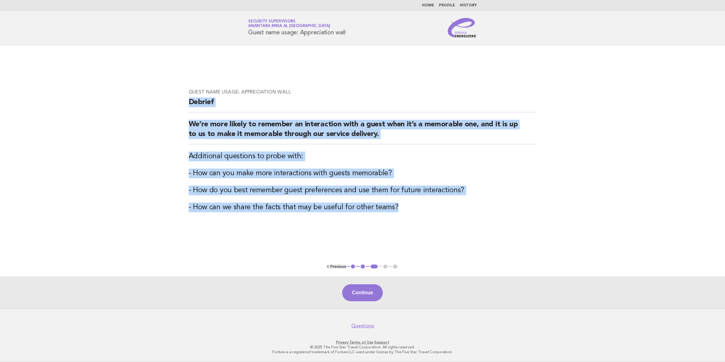 This screenshot has width=725, height=362. Describe the element at coordinates (362, 292) in the screenshot. I see `button: Continue` at that location.